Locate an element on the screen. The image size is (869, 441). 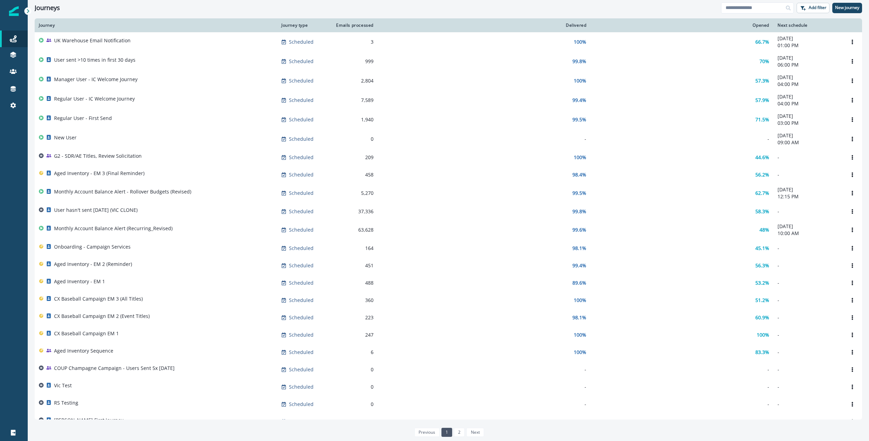
div: Journey type is located at coordinates (303, 25).